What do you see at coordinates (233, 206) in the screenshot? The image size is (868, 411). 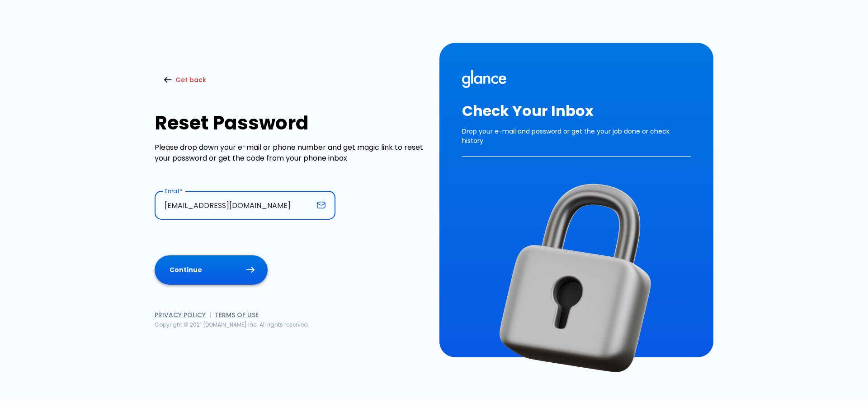 I see `input: ahmed@clinic.com` at bounding box center [233, 206].